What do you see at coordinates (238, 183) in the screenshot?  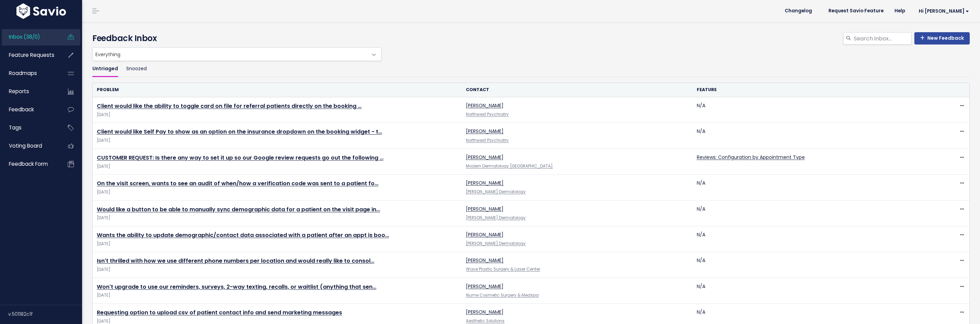 I see `a: On the visit screen, wants to see an audit of when/how a verification code was sent to a patient fo…` at bounding box center [238, 183].